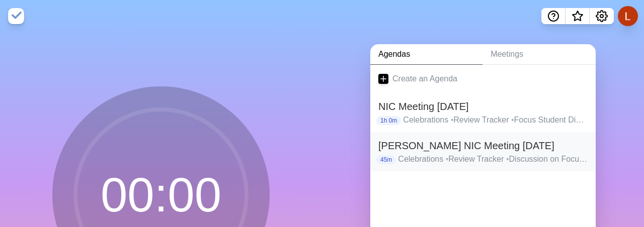  What do you see at coordinates (426, 54) in the screenshot?
I see `a: Agendas` at bounding box center [426, 54].